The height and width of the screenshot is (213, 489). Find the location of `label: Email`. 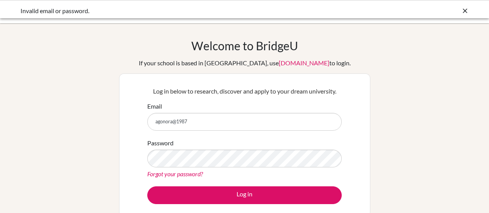

label: Email is located at coordinates (155, 106).